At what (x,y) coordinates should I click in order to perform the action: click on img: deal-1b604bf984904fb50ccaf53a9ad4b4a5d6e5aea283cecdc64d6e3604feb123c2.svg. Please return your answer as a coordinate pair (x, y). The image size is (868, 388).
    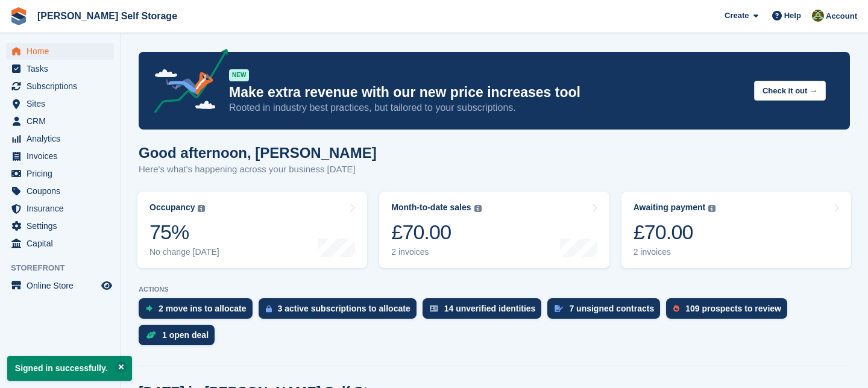
    Looking at the image, I should click on (151, 334).